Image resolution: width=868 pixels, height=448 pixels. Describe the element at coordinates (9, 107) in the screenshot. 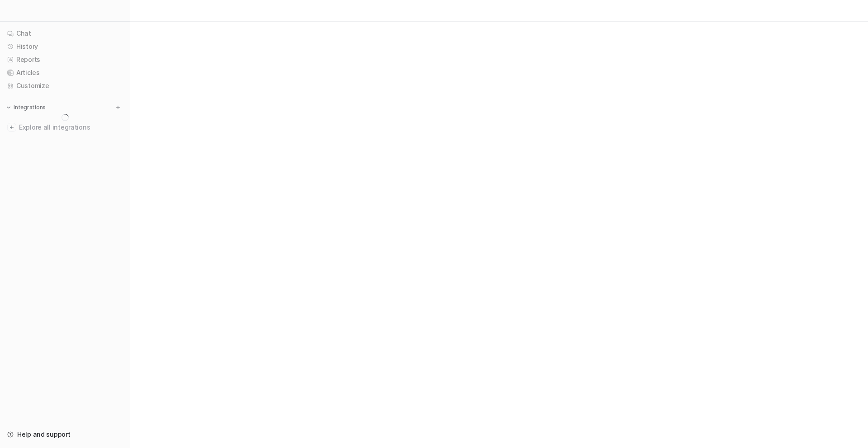

I see `img: expand menu` at that location.